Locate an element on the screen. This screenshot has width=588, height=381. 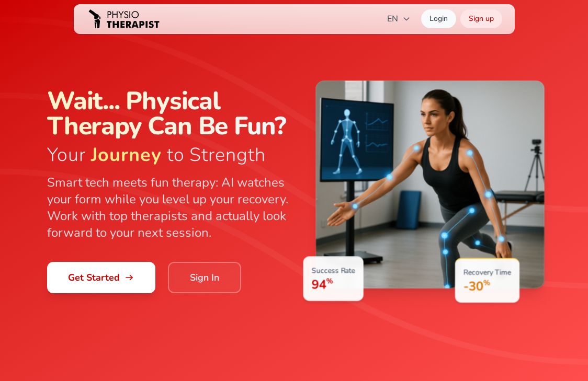
a: Sign up is located at coordinates (481, 19).